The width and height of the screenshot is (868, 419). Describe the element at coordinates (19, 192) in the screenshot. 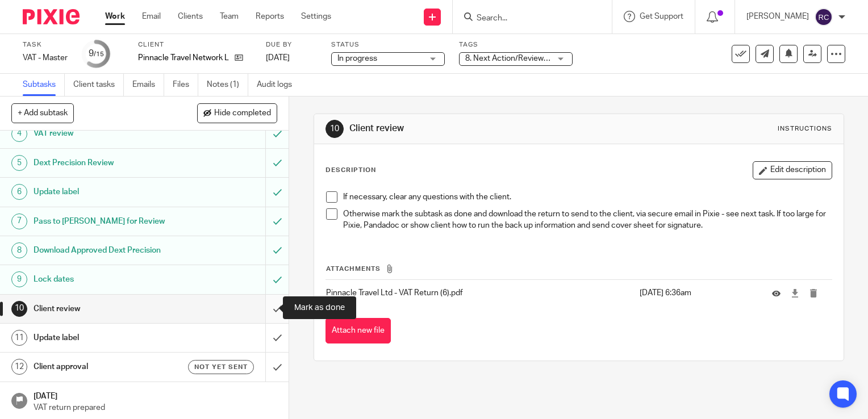

I see `div: 6` at that location.